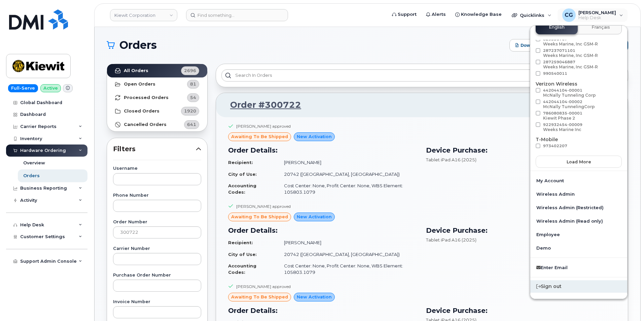 This screenshot has width=644, height=321. What do you see at coordinates (579, 107) in the screenshot?
I see `div: Verizon Wireless` at bounding box center [579, 107].